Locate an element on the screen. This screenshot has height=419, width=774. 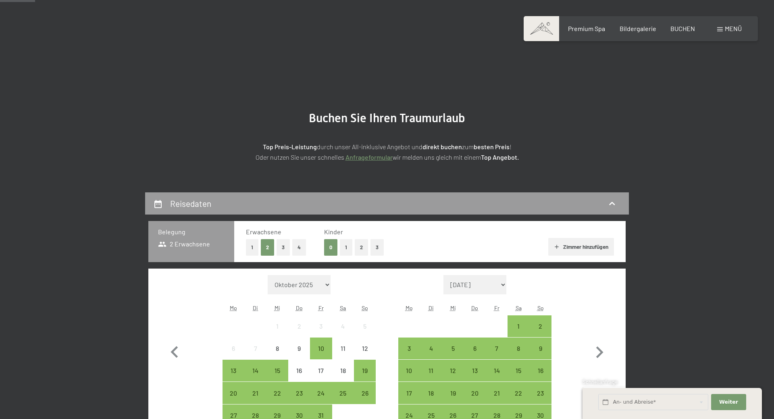
div: Sat Oct 11 2025 is located at coordinates (343, 348).